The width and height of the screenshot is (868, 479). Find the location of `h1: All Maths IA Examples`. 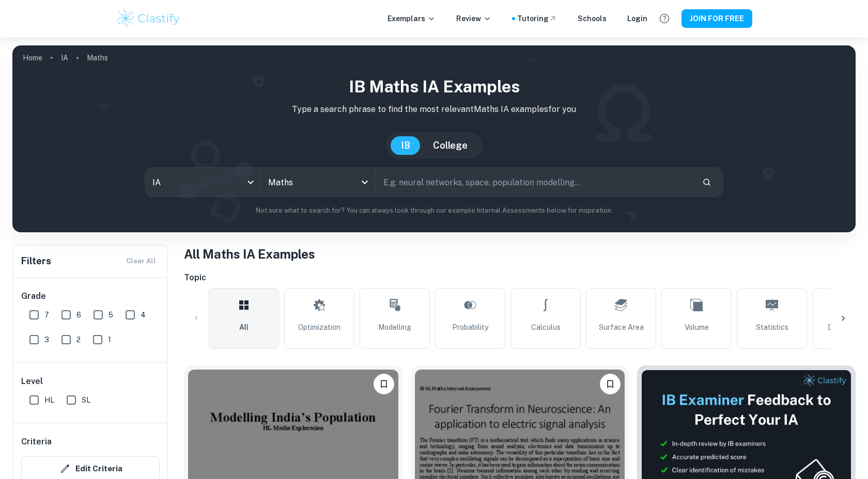

h1: All Maths IA Examples is located at coordinates (520, 254).